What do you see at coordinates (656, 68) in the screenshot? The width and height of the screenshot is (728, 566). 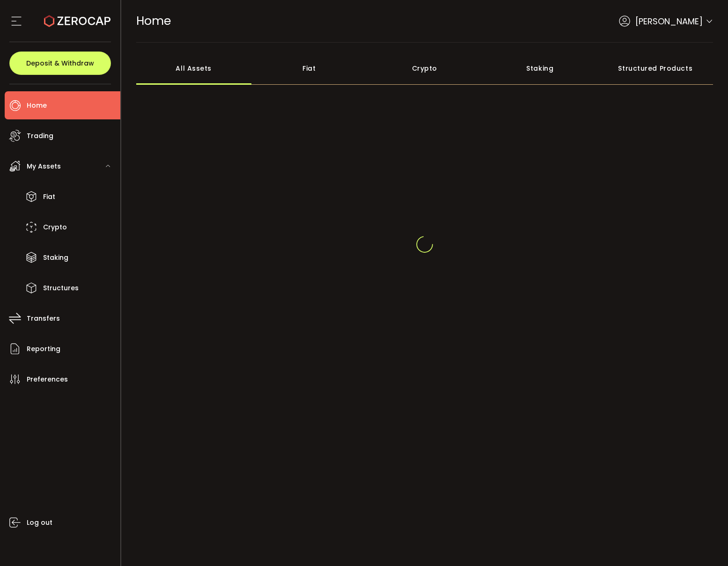 I see `div: Structured Products` at bounding box center [656, 68].